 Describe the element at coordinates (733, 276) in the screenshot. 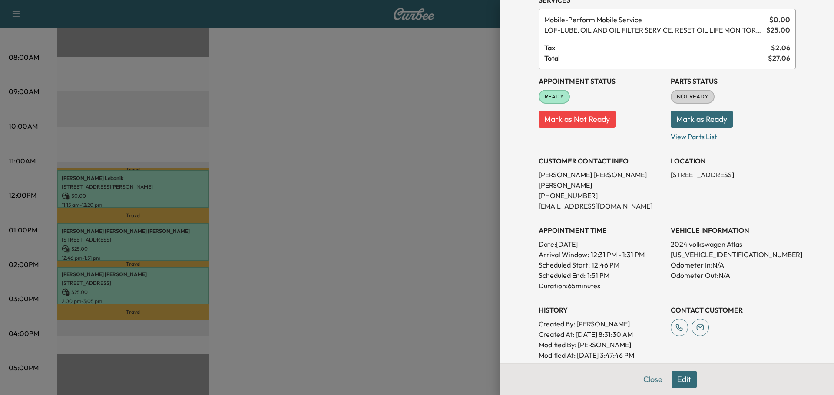

I see `p: Odometer Out: N/A` at that location.